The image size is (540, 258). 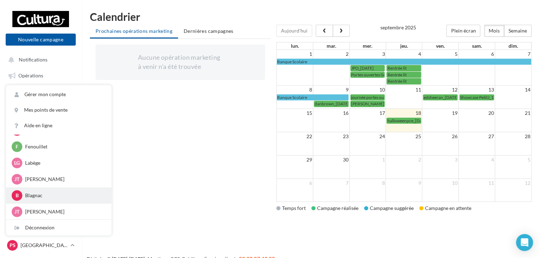 I want to click on td: 22, so click(x=295, y=136).